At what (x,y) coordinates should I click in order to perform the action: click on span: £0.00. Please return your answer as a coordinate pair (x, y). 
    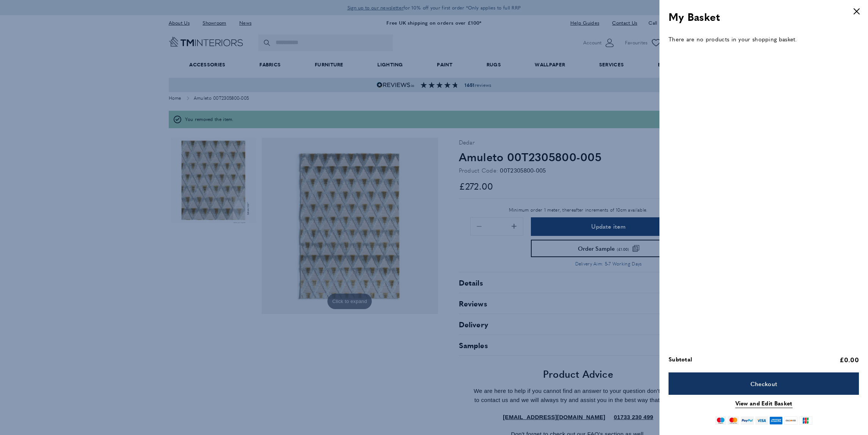
    Looking at the image, I should click on (849, 360).